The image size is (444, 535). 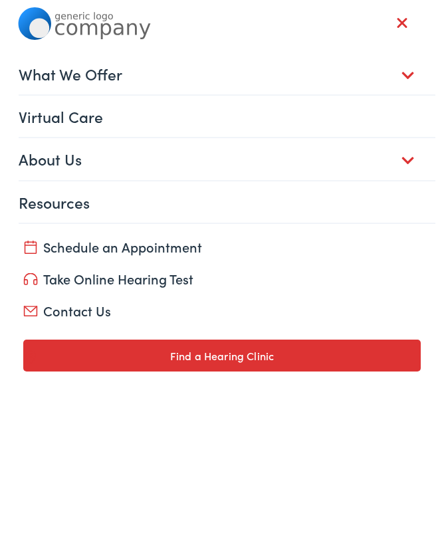 What do you see at coordinates (227, 74) in the screenshot?
I see `a: What We Offer` at bounding box center [227, 74].